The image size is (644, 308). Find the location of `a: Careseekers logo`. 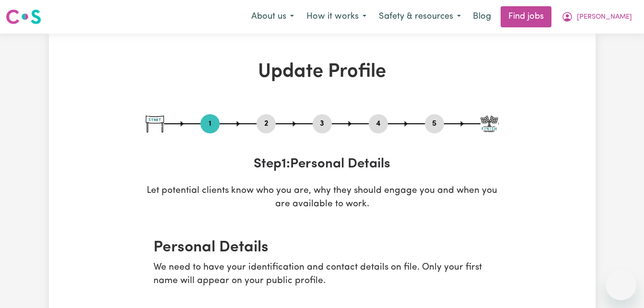

a: Careseekers logo is located at coordinates (24, 17).